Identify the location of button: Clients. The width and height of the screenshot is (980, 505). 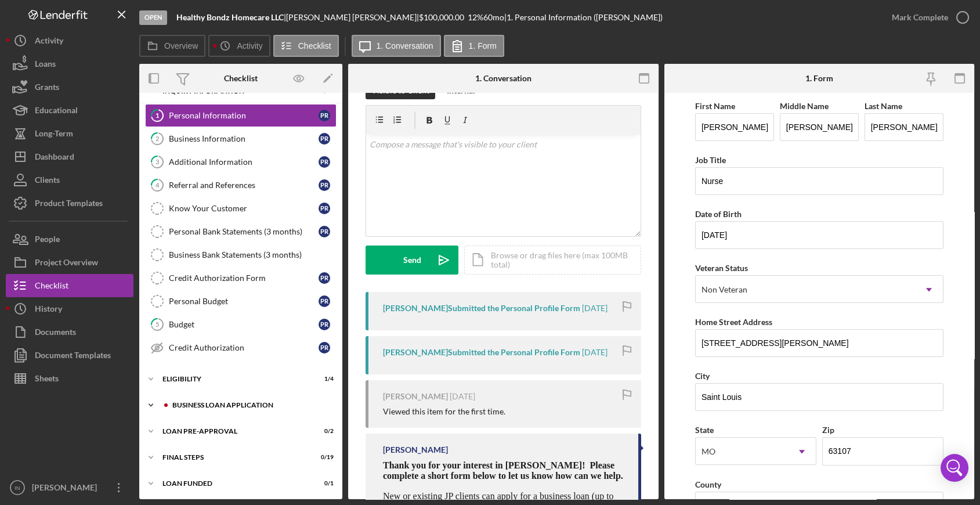
(70, 180).